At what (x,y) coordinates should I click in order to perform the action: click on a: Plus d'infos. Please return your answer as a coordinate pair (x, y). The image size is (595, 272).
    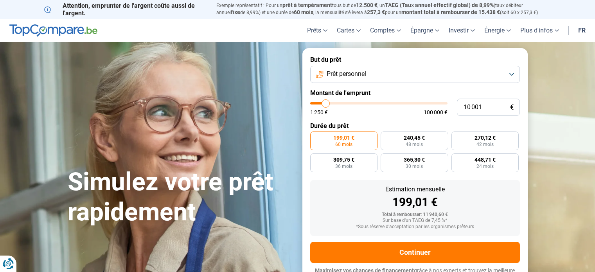
    Looking at the image, I should click on (540, 30).